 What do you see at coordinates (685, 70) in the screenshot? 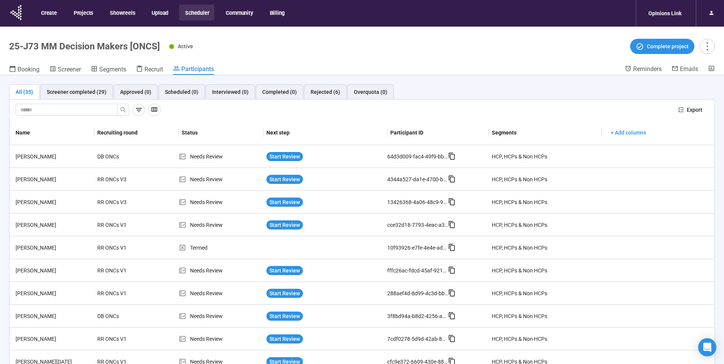
I see `a: Emails` at bounding box center [685, 70].